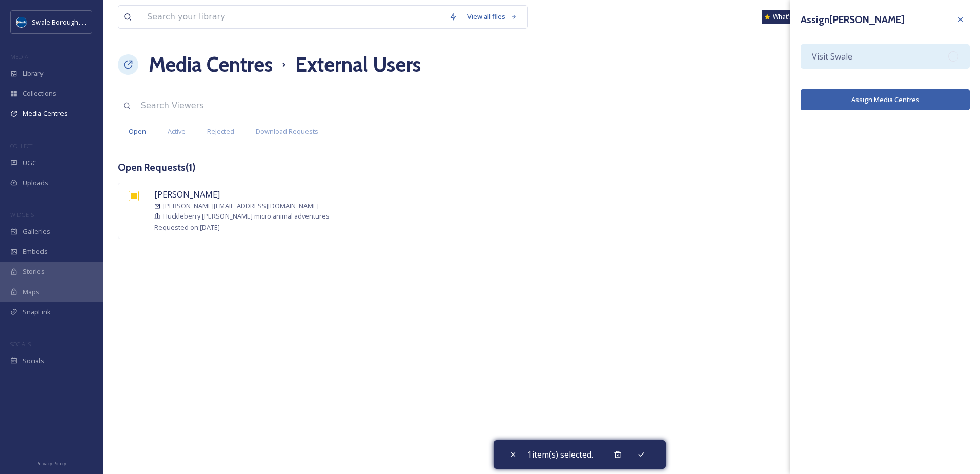 This screenshot has width=980, height=474. Describe the element at coordinates (220, 131) in the screenshot. I see `span: Rejected` at that location.